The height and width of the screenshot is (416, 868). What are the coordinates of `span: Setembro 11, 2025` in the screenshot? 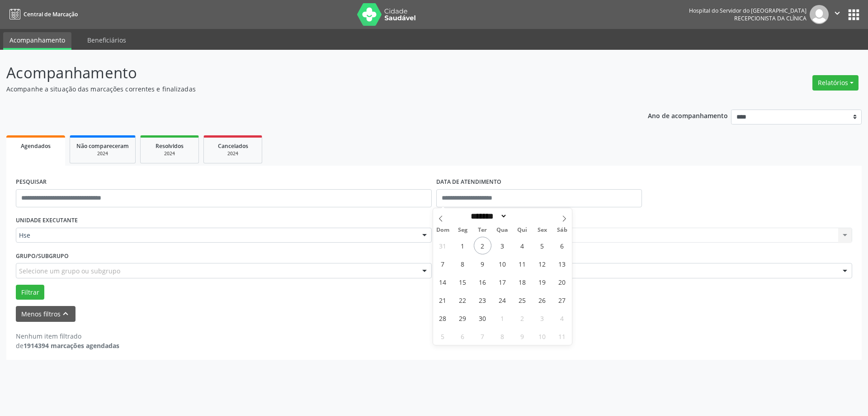 It's located at (523, 263).